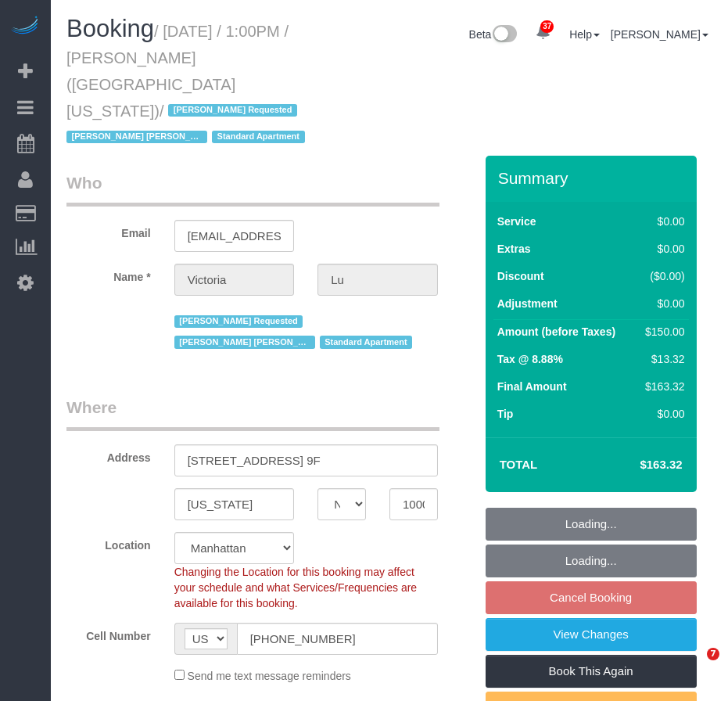 The height and width of the screenshot is (701, 728). I want to click on input: Email, so click(235, 236).